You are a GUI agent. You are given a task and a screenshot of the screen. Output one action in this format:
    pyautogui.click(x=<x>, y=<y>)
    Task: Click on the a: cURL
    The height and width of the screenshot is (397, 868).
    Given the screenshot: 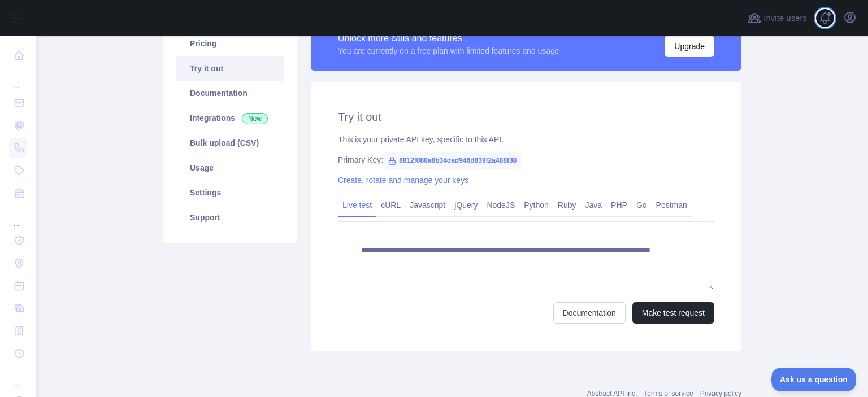 What is the action you would take?
    pyautogui.click(x=390, y=205)
    